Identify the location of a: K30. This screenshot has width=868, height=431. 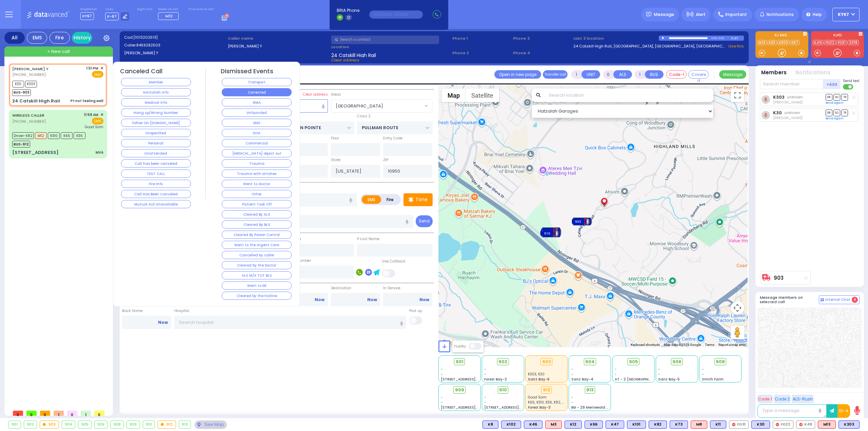
(772, 43).